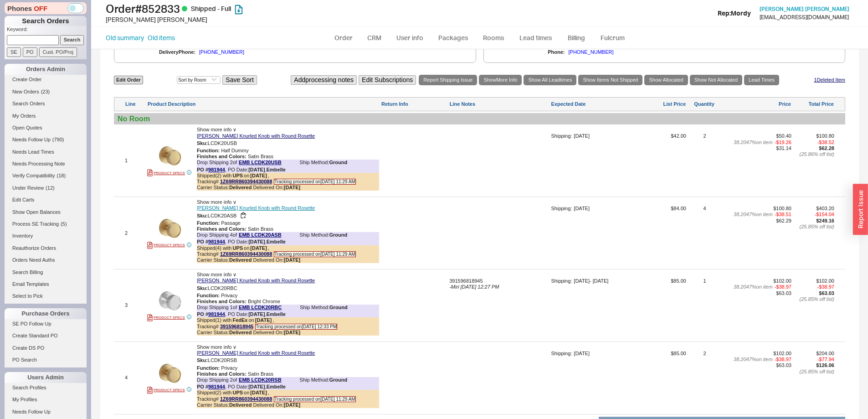  What do you see at coordinates (61, 176) in the screenshot?
I see `span: ( 18 )` at bounding box center [61, 176].